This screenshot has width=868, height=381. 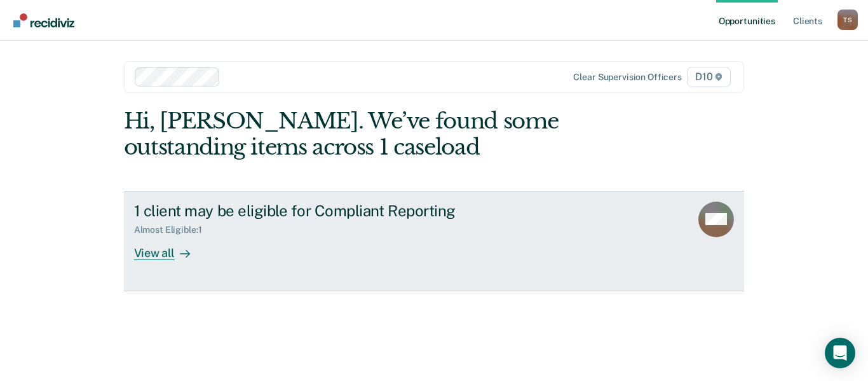 I want to click on a: 1 client may be eligible for Compliant ReportingAlmost Eligible:1View all, so click(x=434, y=241).